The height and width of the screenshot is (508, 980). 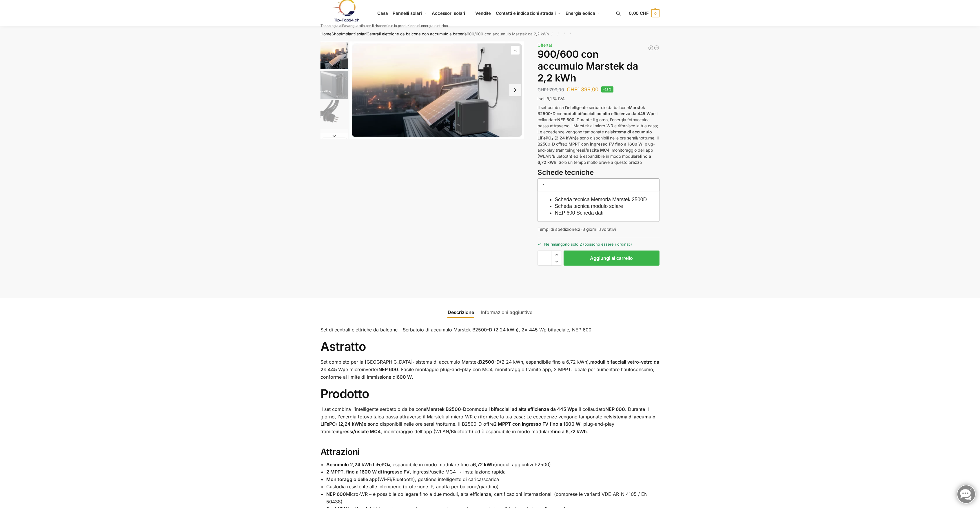 What do you see at coordinates (493, 479) in the screenshot?
I see `li: (Wi-Fi/Bluetooth), gestione intelligente di carica/scarica` at bounding box center [493, 479].